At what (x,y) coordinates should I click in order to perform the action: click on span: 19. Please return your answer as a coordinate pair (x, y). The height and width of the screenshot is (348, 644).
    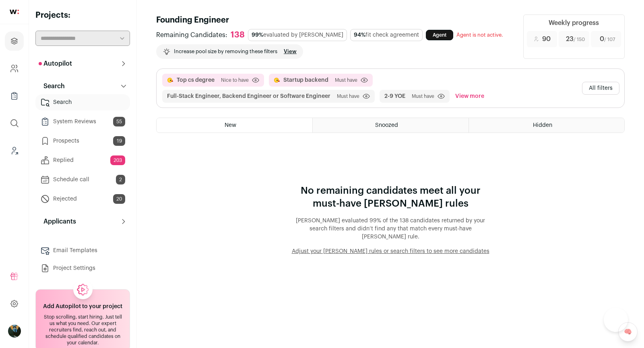
    Looking at the image, I should click on (119, 141).